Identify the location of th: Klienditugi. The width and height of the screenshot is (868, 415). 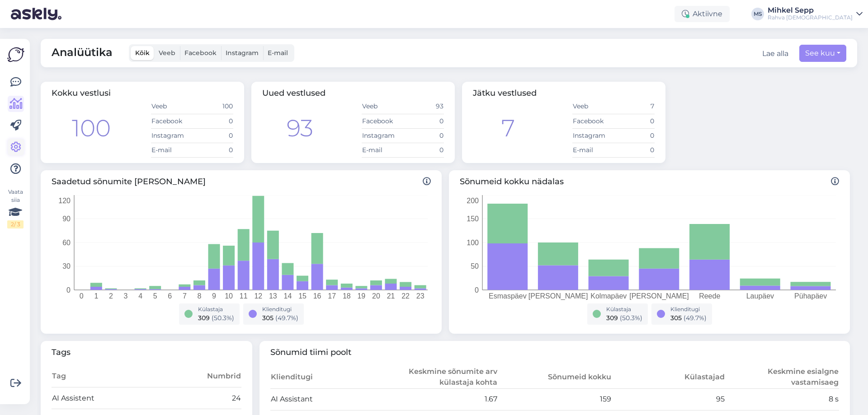
(327, 377).